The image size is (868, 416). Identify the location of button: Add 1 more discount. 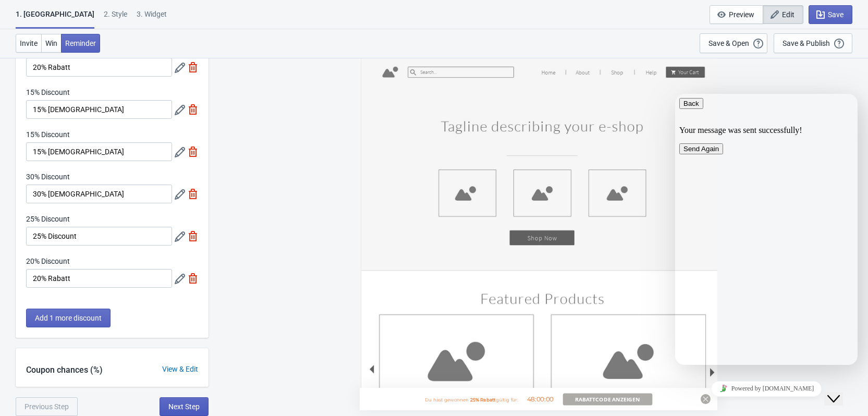
(68, 318).